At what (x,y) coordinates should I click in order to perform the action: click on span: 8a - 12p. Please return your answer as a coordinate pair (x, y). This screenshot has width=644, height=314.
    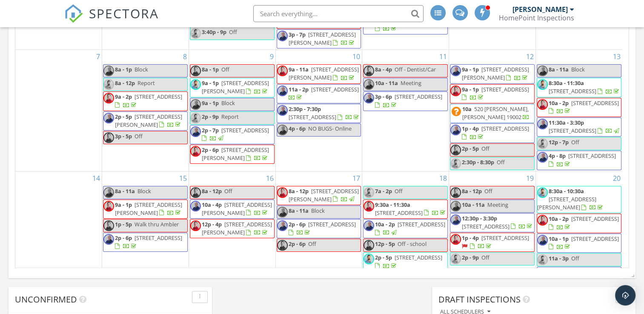
    Looking at the image, I should click on (212, 191).